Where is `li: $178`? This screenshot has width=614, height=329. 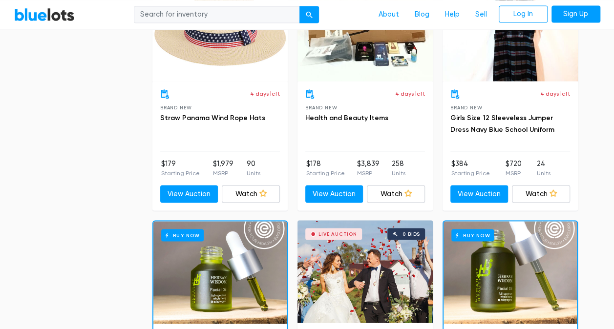
li: $178 is located at coordinates (325, 168).